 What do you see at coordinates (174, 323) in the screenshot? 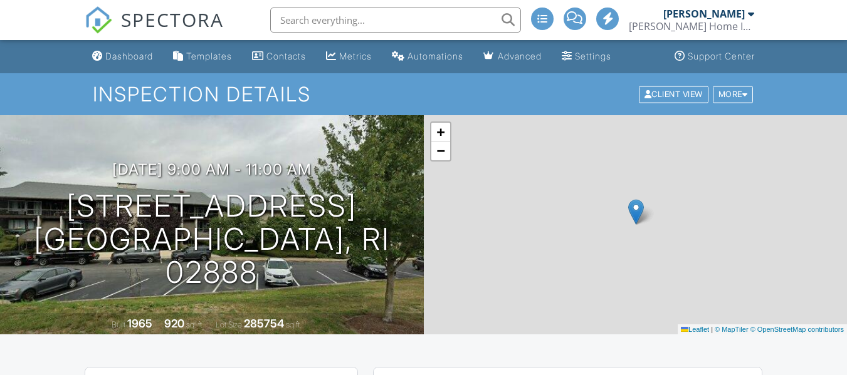
I see `div: 920` at bounding box center [174, 323].